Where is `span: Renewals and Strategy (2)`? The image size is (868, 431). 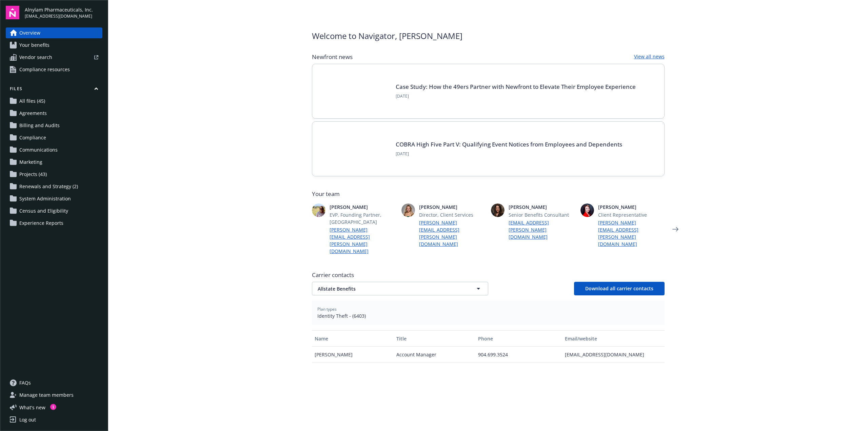 span: Renewals and Strategy (2) is located at coordinates (49, 187).